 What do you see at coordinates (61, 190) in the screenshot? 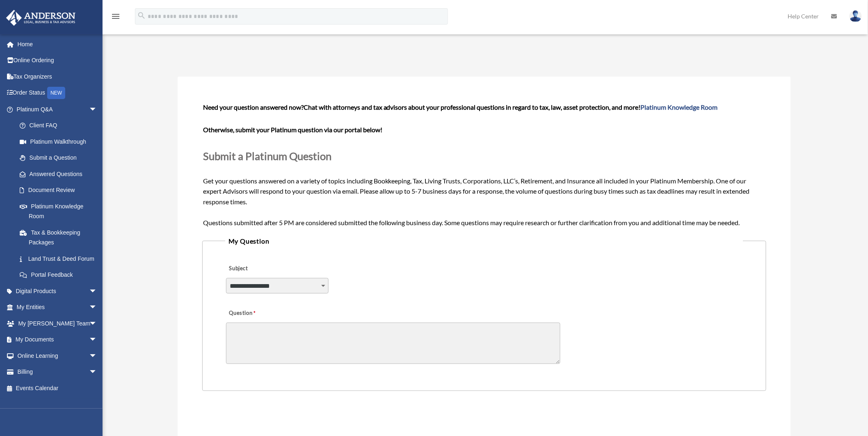
I see `a: Document Review` at bounding box center [61, 190].